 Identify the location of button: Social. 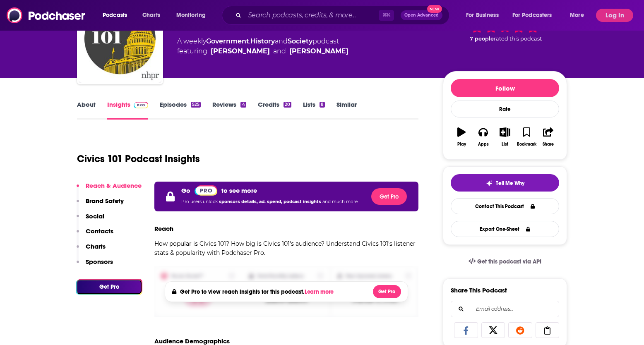
(90, 220).